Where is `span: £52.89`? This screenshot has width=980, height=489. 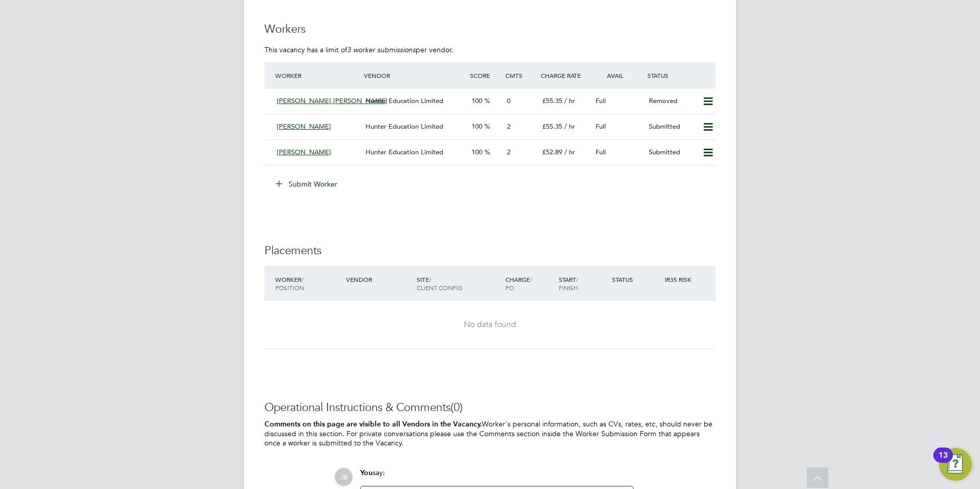
span: £52.89 is located at coordinates (552, 152).